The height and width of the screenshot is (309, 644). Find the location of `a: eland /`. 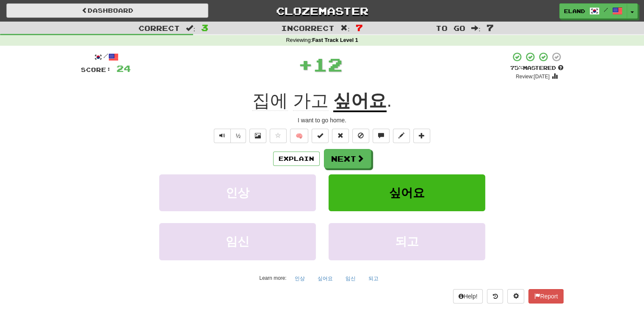

a: eland / is located at coordinates (594, 11).